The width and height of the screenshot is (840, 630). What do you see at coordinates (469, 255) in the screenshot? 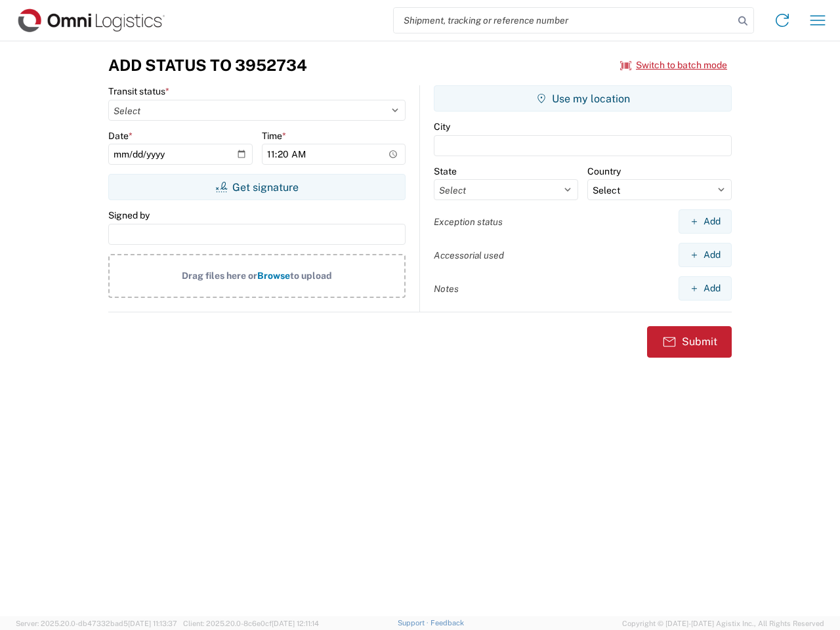
I see `label: Accessorial used` at bounding box center [469, 255].